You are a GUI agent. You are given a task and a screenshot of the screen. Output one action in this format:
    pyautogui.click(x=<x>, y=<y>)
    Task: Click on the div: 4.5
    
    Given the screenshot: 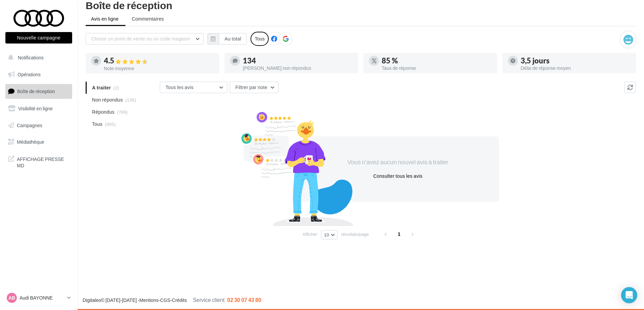 What is the action you would take?
    pyautogui.click(x=159, y=61)
    